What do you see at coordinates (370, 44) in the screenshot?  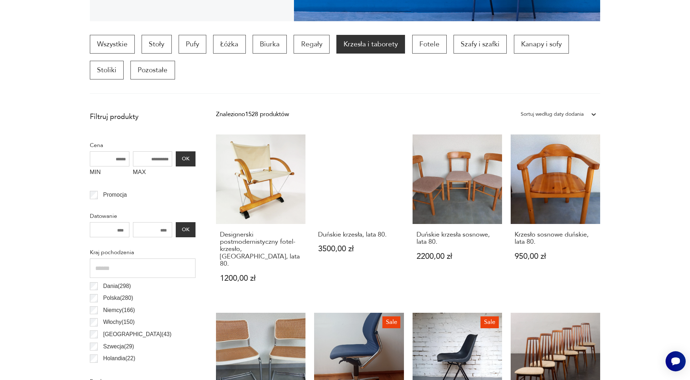 I see `p: Krzesła i taborety` at bounding box center [370, 44].